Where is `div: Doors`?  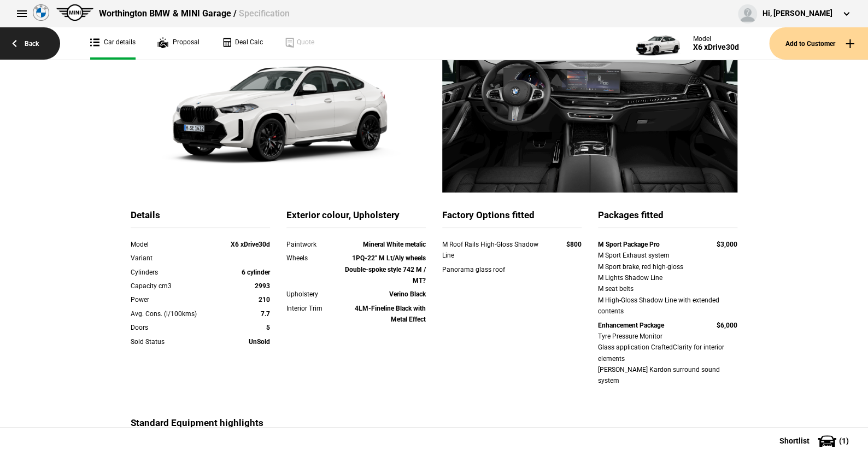 div: Doors is located at coordinates (173, 328).